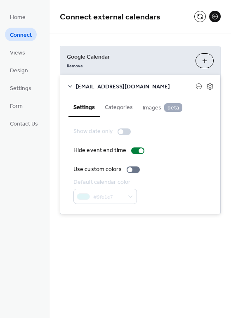  What do you see at coordinates (18, 17) in the screenshot?
I see `a: Home` at bounding box center [18, 17].